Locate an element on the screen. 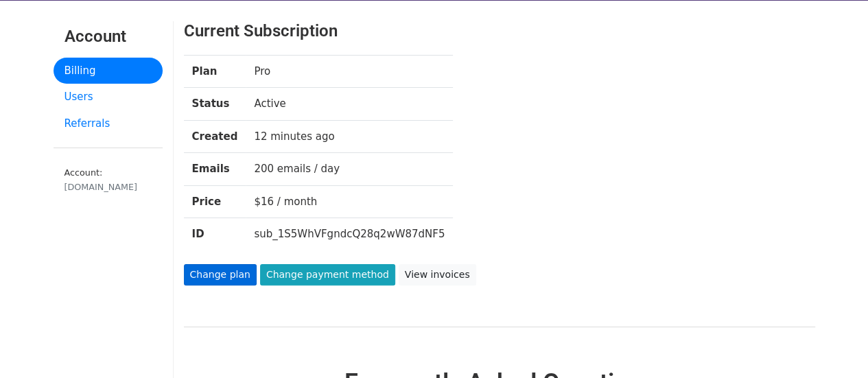 Image resolution: width=868 pixels, height=378 pixels. td: Active is located at coordinates (349, 104).